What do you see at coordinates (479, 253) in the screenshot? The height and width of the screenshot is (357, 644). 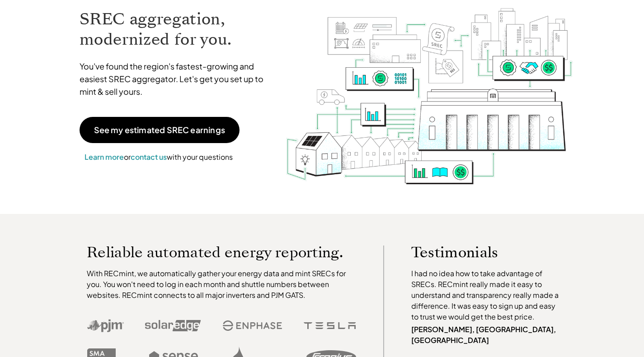 I see `p: Testimonials` at bounding box center [479, 253].